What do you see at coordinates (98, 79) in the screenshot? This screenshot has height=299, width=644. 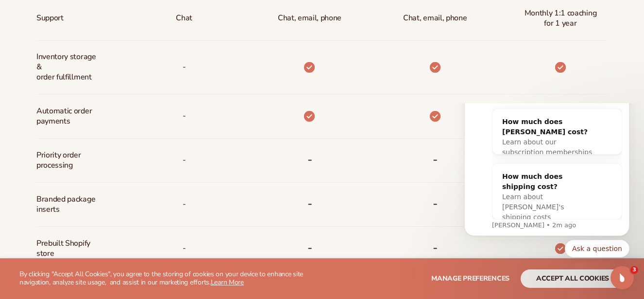 I see `div: How much does shipping cost?` at bounding box center [98, 79].